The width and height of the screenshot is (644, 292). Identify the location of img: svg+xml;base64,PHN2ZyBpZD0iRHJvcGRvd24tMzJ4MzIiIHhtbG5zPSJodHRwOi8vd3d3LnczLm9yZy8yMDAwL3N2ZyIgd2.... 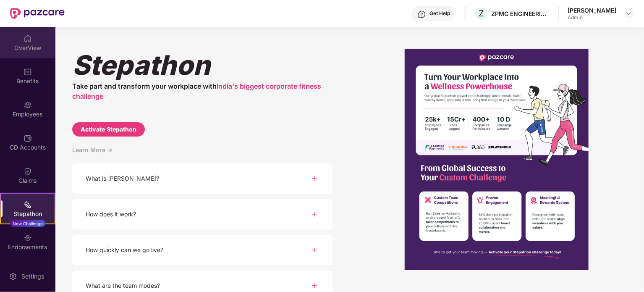
(629, 13).